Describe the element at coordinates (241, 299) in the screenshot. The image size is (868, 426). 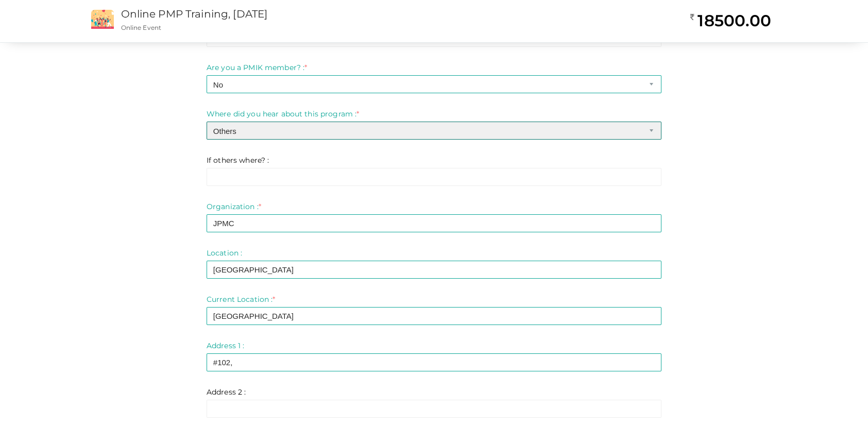
I see `label: Current Location :` at that location.